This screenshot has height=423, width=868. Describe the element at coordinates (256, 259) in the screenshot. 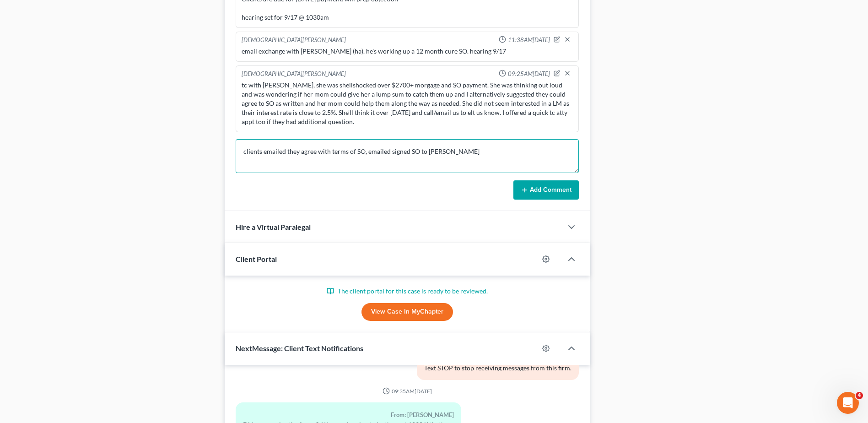

I see `span: Client Portal` at that location.